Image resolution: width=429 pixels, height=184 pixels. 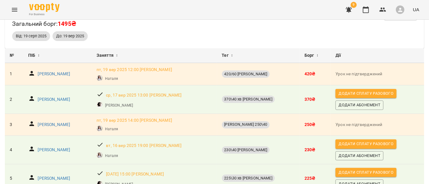 What do you see at coordinates (44, 7) in the screenshot?
I see `img: Voopty Logo` at bounding box center [44, 7].